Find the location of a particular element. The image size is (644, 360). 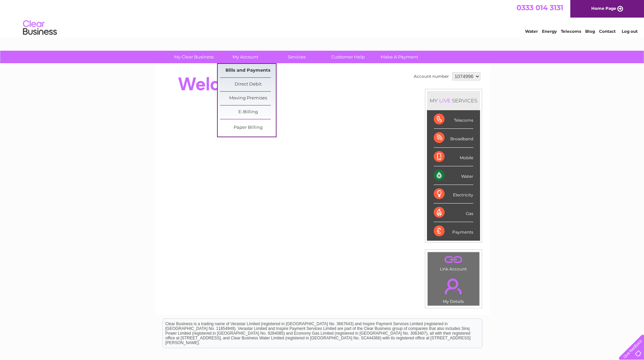

td: My Details is located at coordinates (454, 290).